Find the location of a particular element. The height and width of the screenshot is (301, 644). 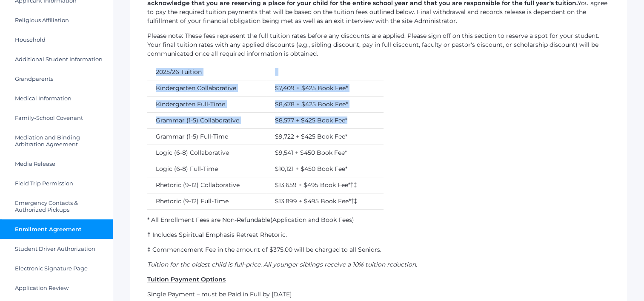

p: ‡ Commencement Fee in the amount of $375.00 will be charged to all Seniors. is located at coordinates (379, 249).